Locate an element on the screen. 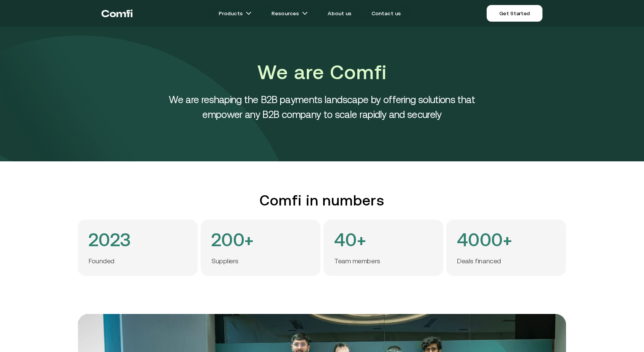 Image resolution: width=644 pixels, height=352 pixels. a: Return to the top of the Comfi home page is located at coordinates (117, 14).